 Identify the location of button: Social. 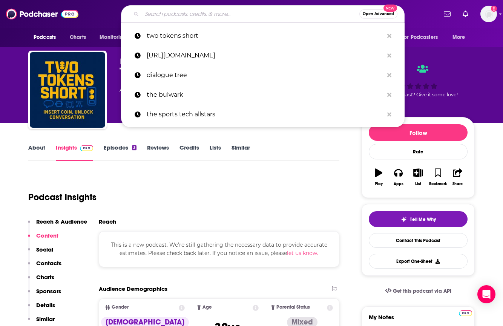
(40, 252).